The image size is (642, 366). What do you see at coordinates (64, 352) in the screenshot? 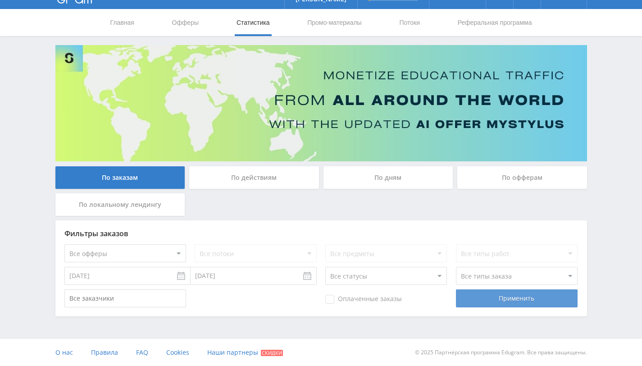
I see `a: О нас` at bounding box center [64, 352].